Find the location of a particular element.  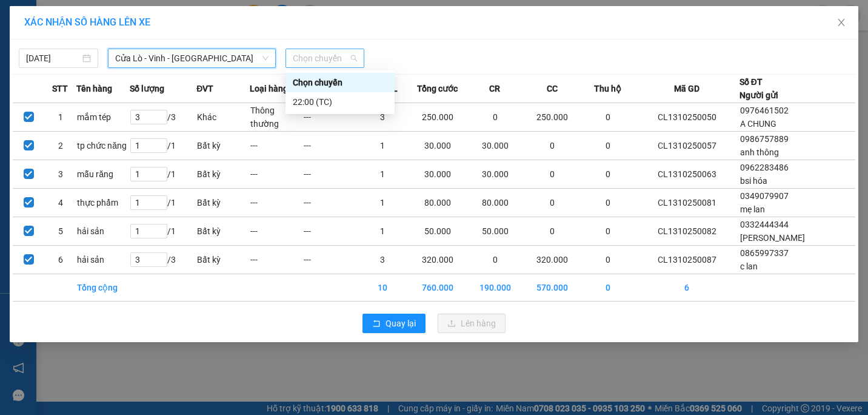

span: 0349079907 is located at coordinates (765, 196).